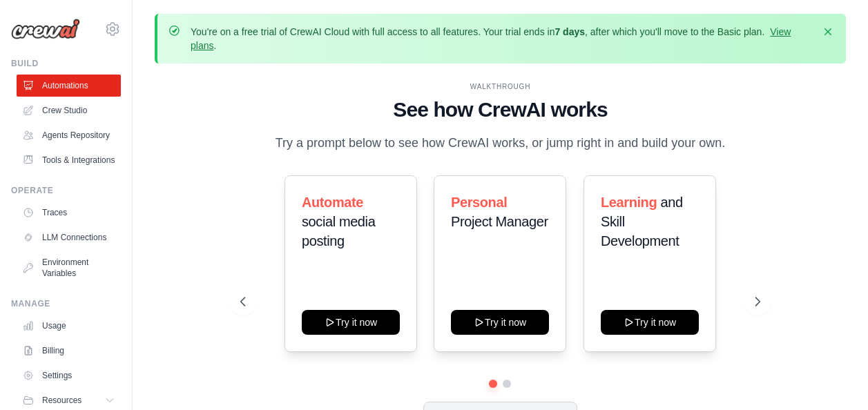  Describe the element at coordinates (68, 376) in the screenshot. I see `a: Settings` at that location.